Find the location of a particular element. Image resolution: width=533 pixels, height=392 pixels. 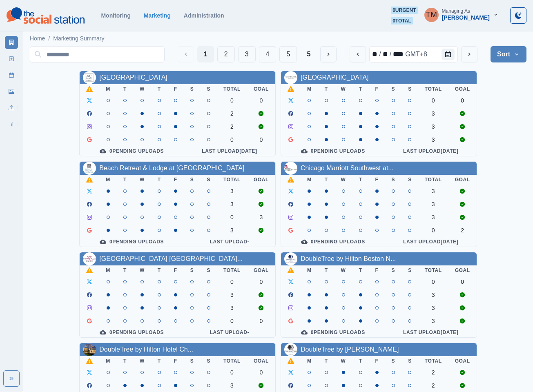

button: Calendar is located at coordinates (448, 54).